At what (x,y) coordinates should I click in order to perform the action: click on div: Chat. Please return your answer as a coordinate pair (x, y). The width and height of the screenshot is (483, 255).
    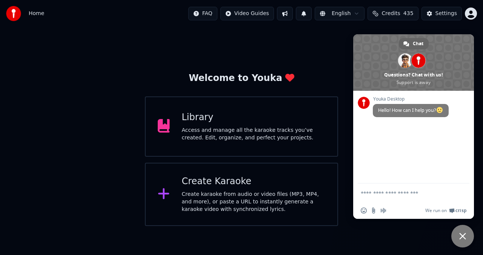
    Looking at the image, I should click on (413, 44).